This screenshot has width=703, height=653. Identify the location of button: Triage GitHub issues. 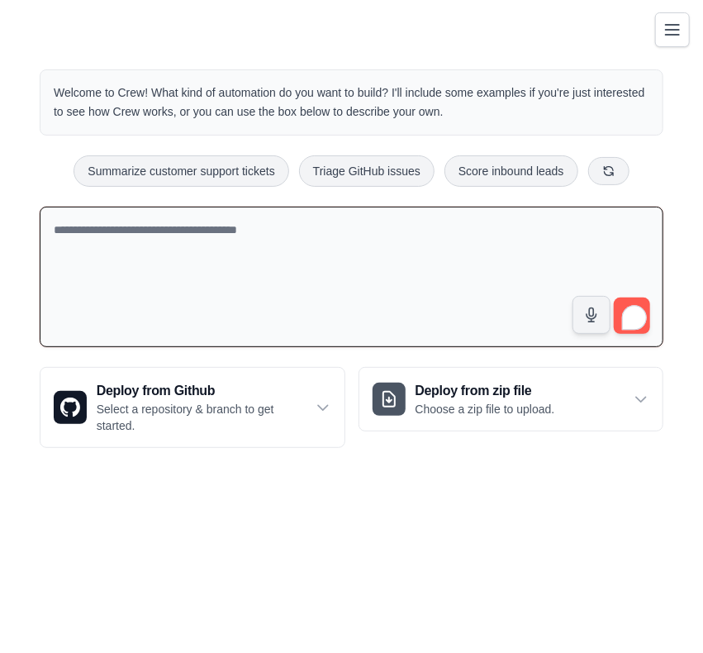
(367, 171).